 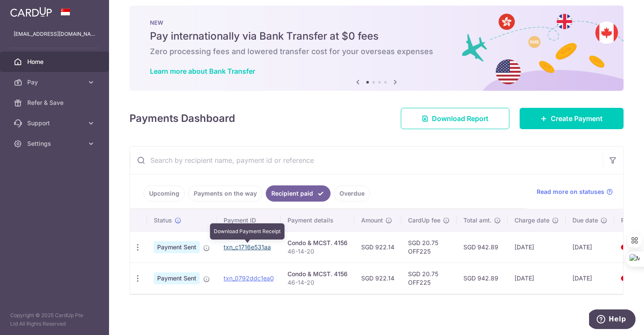 What do you see at coordinates (247, 247) in the screenshot?
I see `a: txn_c1716e531aa` at bounding box center [247, 247].